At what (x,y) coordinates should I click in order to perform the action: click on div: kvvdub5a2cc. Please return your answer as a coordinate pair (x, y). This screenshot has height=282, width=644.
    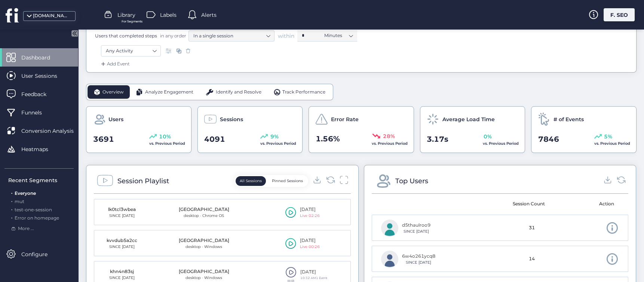
    Looking at the image, I should click on (122, 240).